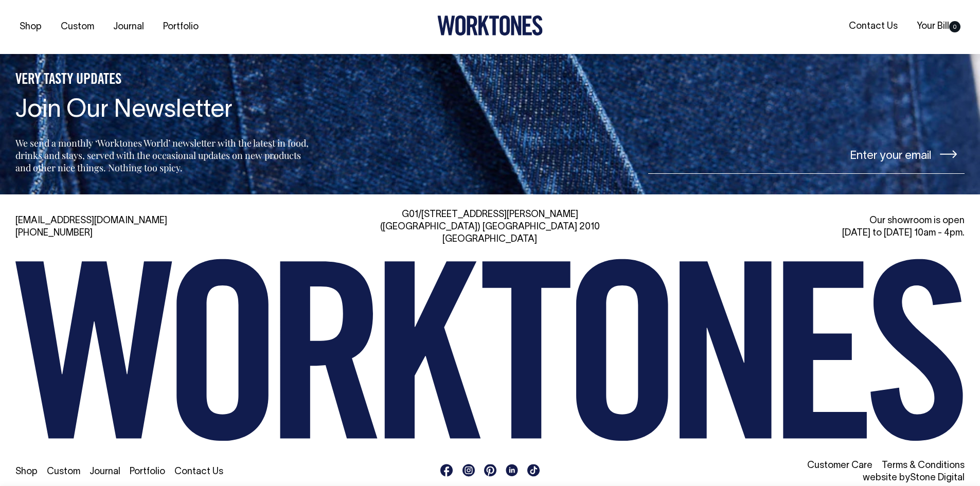 The image size is (980, 486). Describe the element at coordinates (806, 154) in the screenshot. I see `input: Enter your email` at that location.